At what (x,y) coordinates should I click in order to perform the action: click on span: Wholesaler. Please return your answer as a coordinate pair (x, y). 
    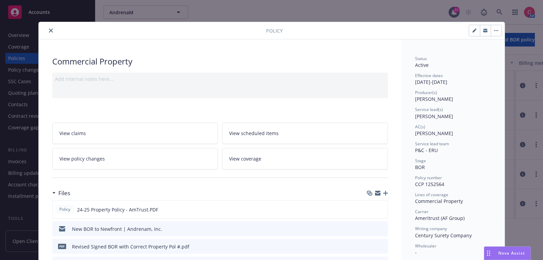
    Looking at the image, I should click on (425, 246).